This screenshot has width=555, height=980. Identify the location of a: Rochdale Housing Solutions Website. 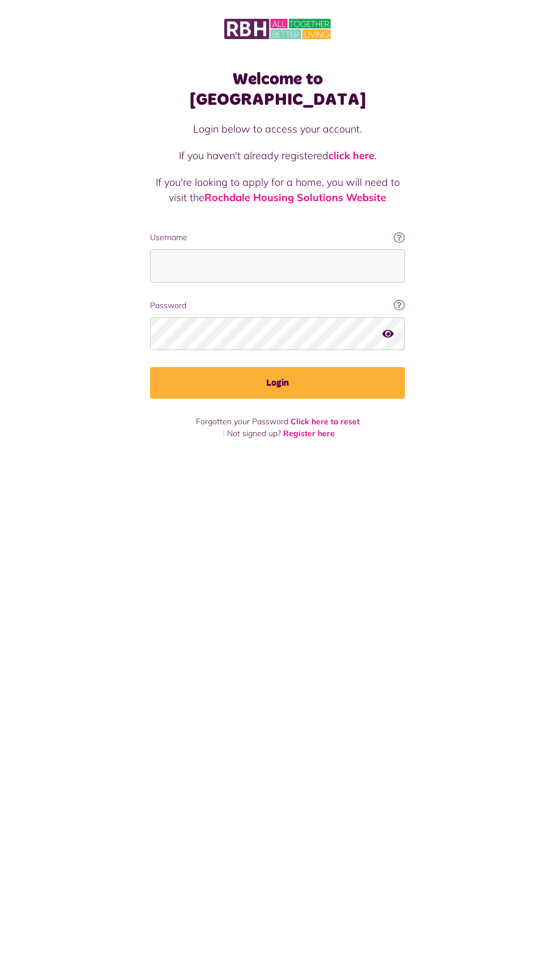
(295, 197).